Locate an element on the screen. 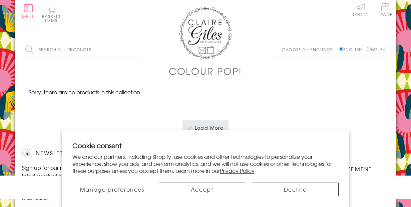  p: We and our partners, including Shopify, use cookies and other technologies to personalize your ex... is located at coordinates (206, 163).